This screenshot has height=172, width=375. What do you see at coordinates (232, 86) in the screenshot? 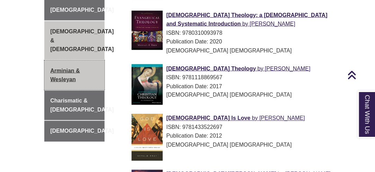
I see `div: Publication Date: 2017` at bounding box center [232, 86].